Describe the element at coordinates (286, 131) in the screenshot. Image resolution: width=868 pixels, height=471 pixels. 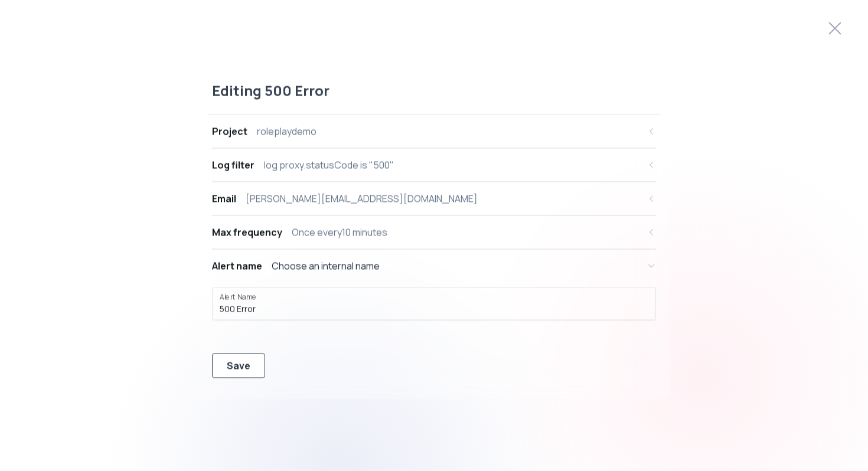
I see `div: roleplaydemo` at that location.